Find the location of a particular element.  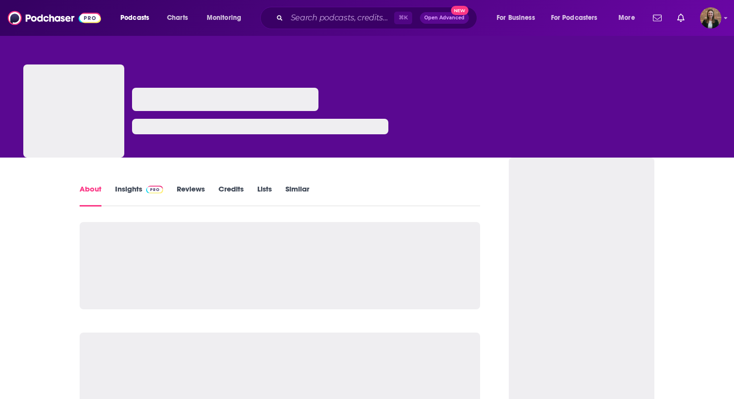

span: New is located at coordinates (460, 10).